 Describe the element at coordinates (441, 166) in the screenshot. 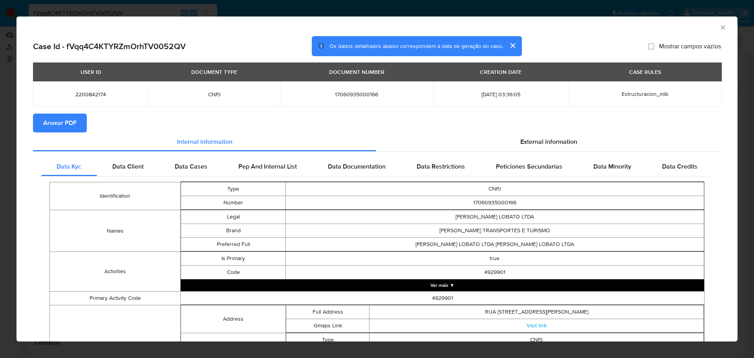

I see `span: Data Restrictions` at that location.